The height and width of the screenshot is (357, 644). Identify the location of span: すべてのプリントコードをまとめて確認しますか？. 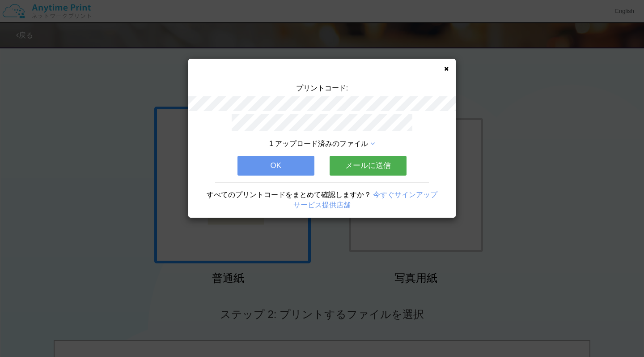
(289, 194).